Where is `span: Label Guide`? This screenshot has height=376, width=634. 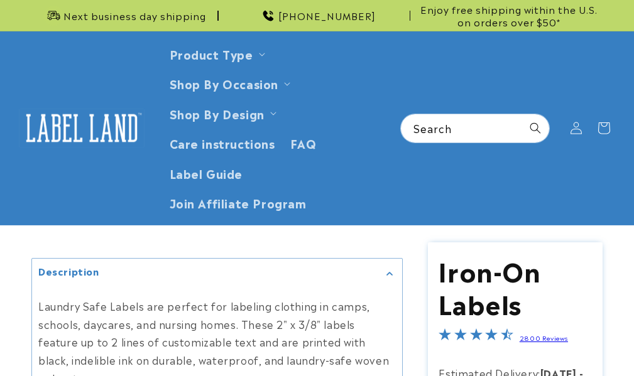
span: Label Guide is located at coordinates (206, 173).